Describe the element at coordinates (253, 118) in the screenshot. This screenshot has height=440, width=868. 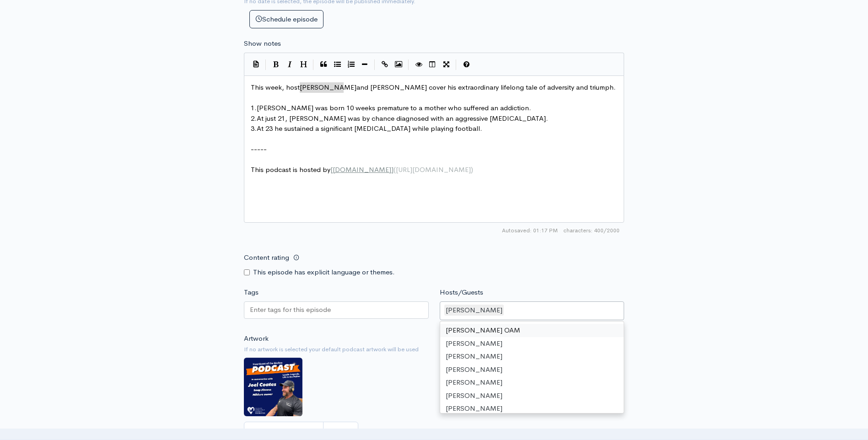
I see `span: 2.` at that location.